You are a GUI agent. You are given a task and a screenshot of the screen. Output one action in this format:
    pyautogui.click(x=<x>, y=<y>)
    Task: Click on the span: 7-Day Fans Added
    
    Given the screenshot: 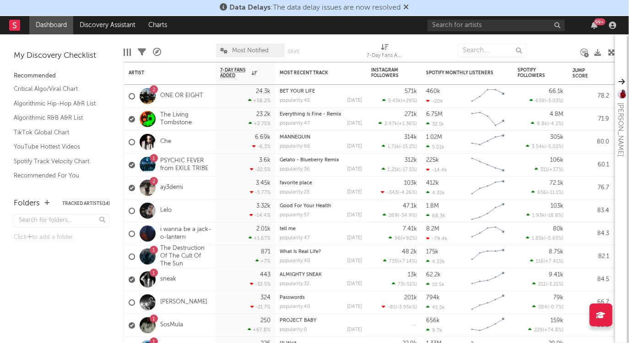 What is the action you would take?
    pyautogui.click(x=235, y=73)
    